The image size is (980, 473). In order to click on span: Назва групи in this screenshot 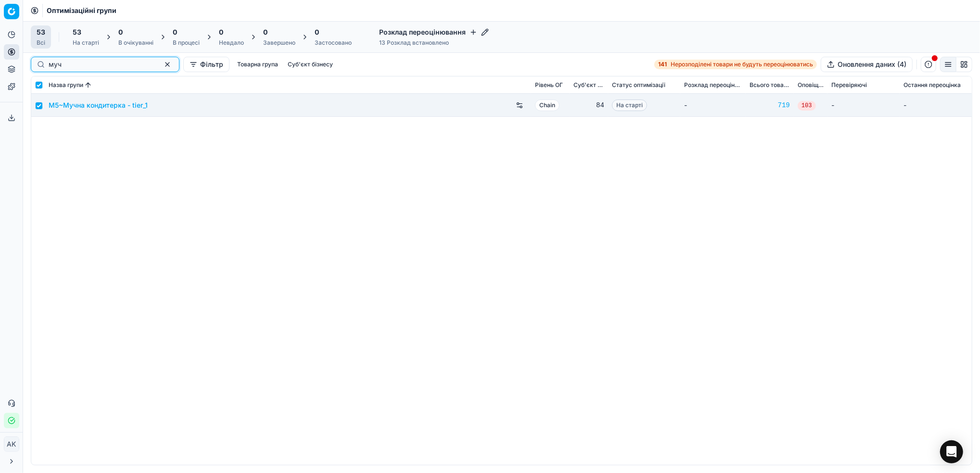, I will do `click(66, 85)`.